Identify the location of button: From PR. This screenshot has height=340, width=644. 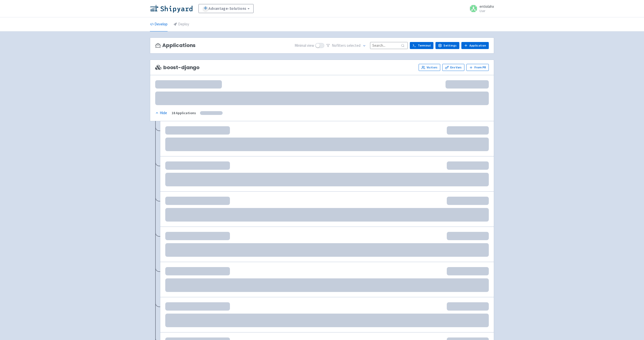
(478, 67).